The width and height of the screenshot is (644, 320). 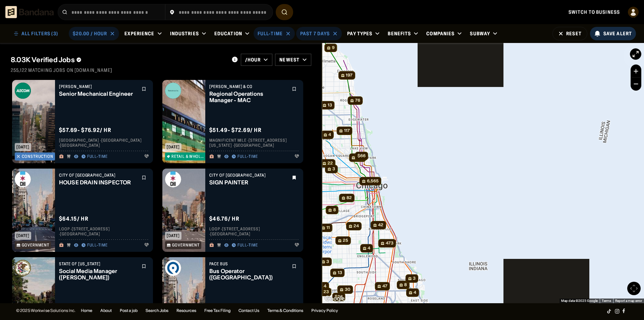 What do you see at coordinates (248, 264) in the screenshot?
I see `div: Pace Bus` at bounding box center [248, 264].